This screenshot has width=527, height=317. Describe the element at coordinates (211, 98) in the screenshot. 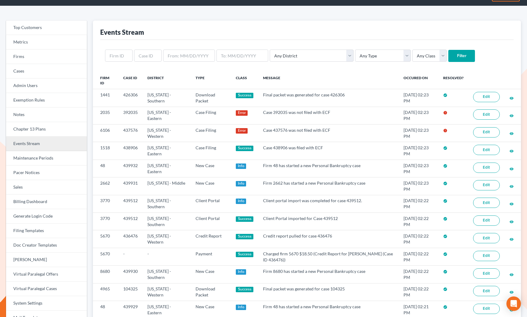

I see `td: Download Packet` at that location.